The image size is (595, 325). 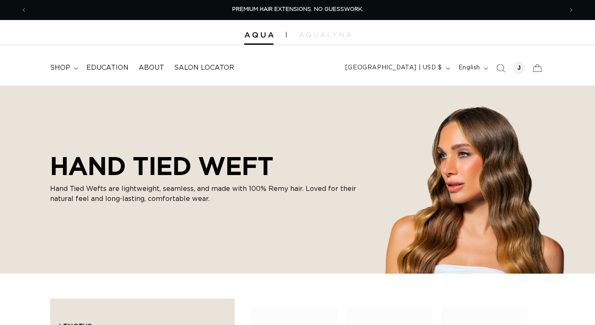 I want to click on h2: HAND TIED WEFT, so click(x=209, y=166).